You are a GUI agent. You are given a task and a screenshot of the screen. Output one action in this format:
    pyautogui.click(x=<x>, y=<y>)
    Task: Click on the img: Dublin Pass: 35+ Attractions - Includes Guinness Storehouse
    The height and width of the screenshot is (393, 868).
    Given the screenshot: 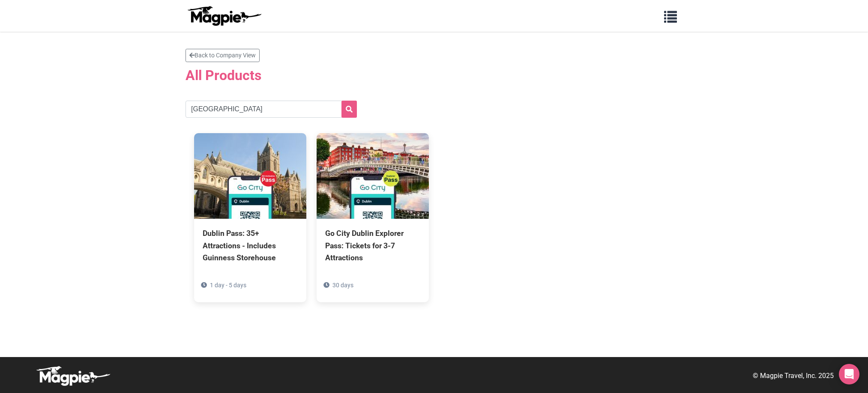 What is the action you would take?
    pyautogui.click(x=250, y=177)
    